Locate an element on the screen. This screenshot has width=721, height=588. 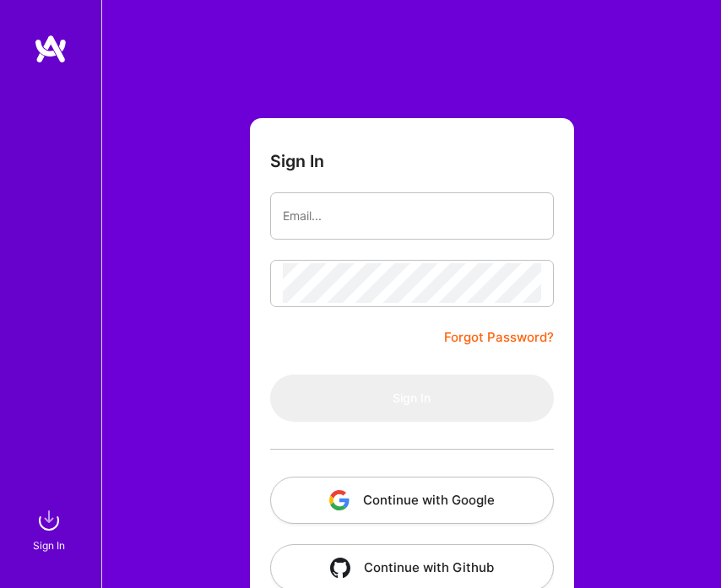
input: Email... is located at coordinates (412, 216).